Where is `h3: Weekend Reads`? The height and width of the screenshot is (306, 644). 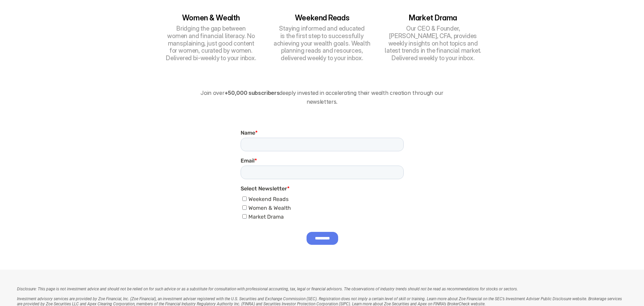
h3: Weekend Reads is located at coordinates (322, 18).